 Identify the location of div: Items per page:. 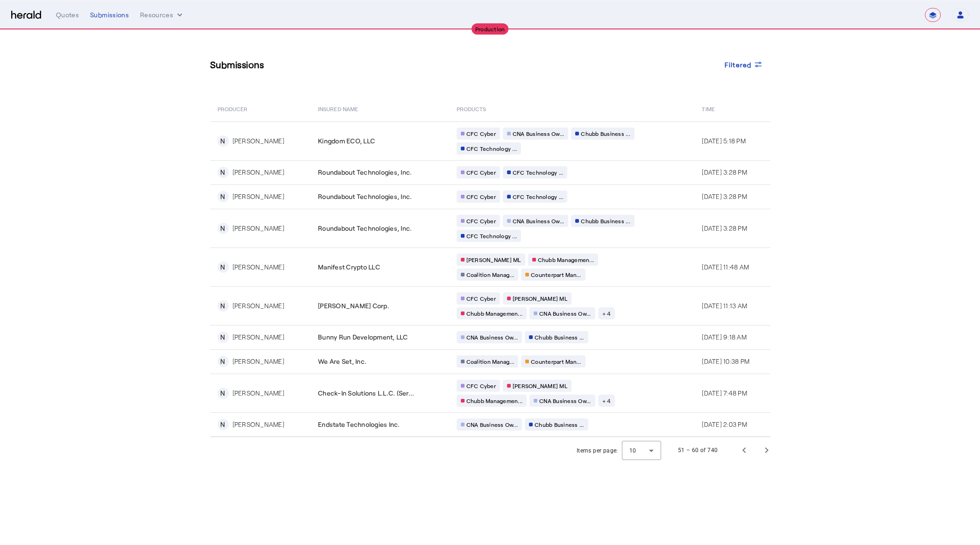
(597, 451).